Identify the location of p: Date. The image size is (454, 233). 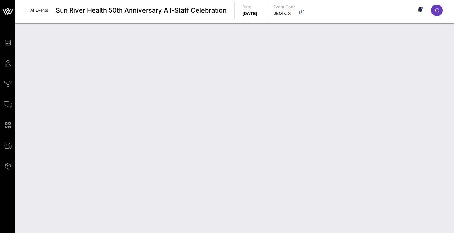
(250, 7).